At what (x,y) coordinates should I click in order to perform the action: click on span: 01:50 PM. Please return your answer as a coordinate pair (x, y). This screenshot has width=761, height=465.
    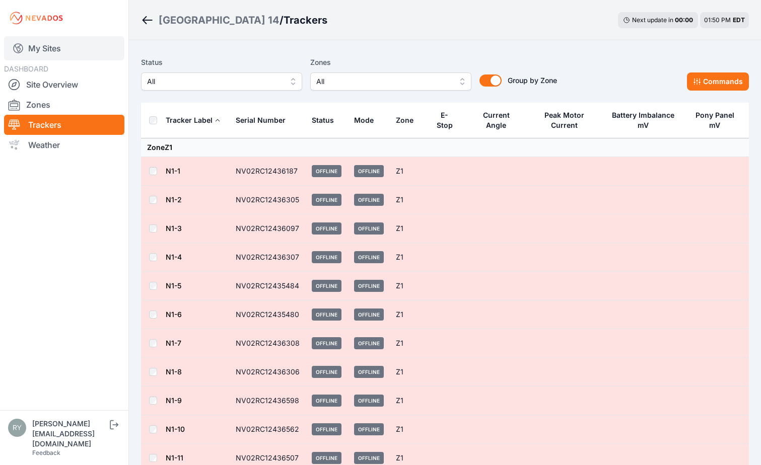
    Looking at the image, I should click on (717, 20).